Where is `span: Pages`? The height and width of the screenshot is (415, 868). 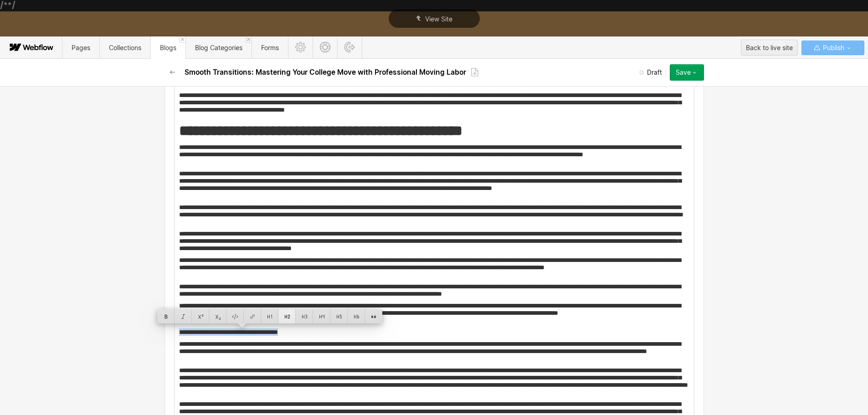
span: Pages is located at coordinates (81, 48).